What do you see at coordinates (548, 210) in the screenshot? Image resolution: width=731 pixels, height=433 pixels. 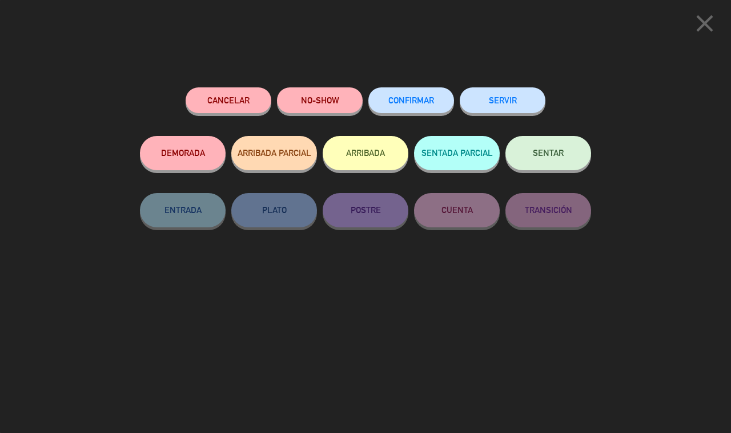 I see `button: TRANSICIÓN` at bounding box center [548, 210].